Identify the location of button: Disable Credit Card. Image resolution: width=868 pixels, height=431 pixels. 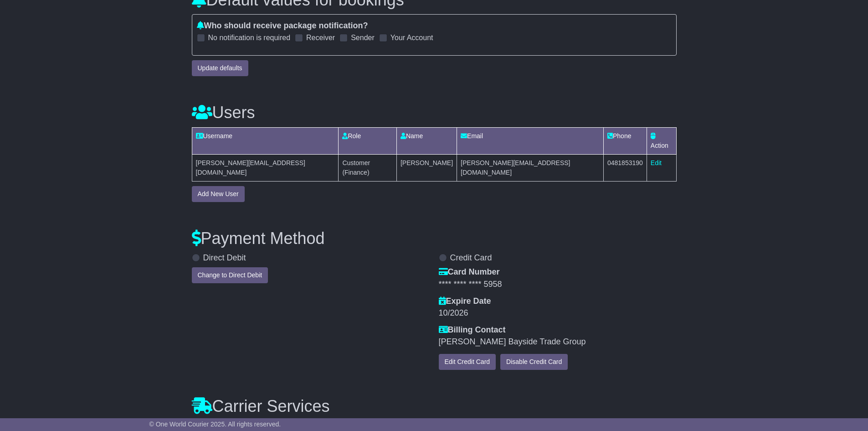
(534, 361).